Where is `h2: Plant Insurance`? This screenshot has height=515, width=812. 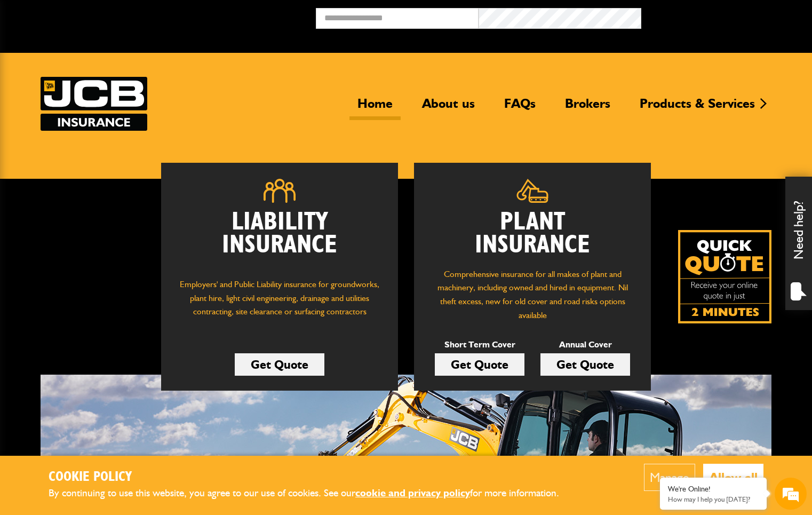
h2: Plant Insurance is located at coordinates (533, 234).